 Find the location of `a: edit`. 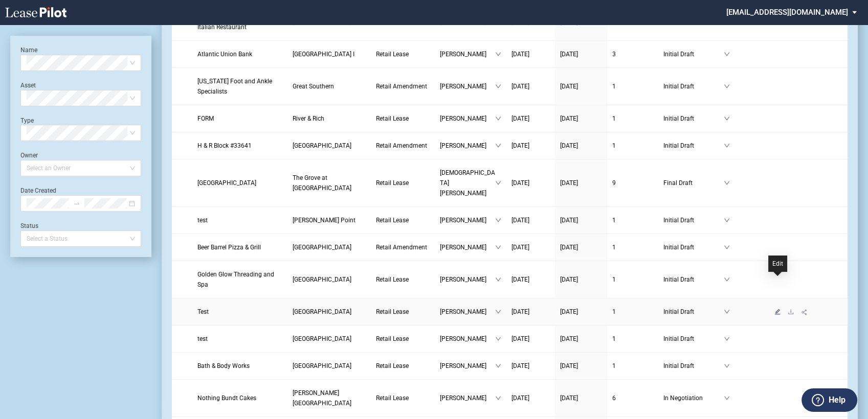

a: edit is located at coordinates (777, 312).